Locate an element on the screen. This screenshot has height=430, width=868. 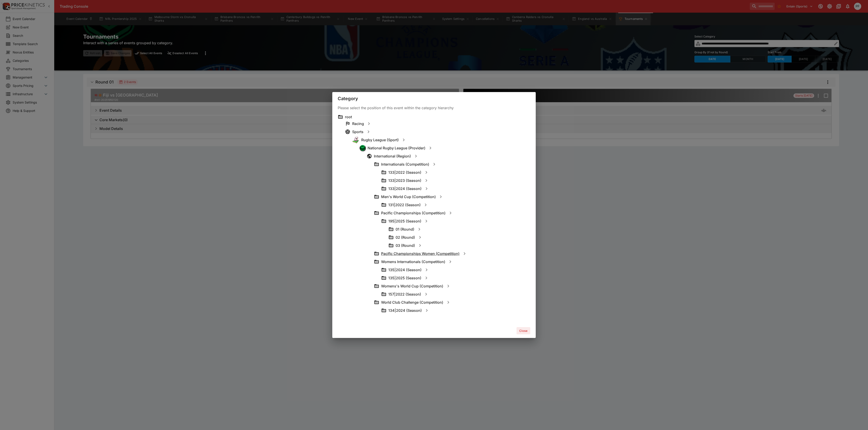
h6: Rugby League (Sport) is located at coordinates (380, 140).